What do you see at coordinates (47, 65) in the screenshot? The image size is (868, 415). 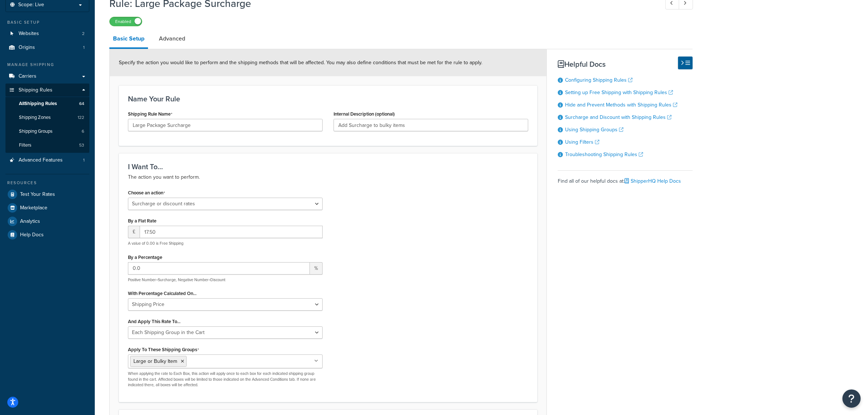 I see `div: Manage Shipping` at bounding box center [47, 65].